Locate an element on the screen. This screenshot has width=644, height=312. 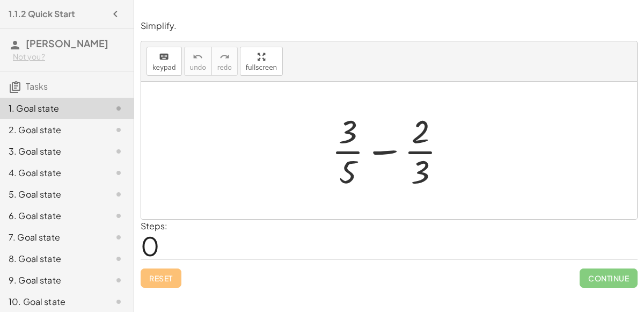
div: 9. Goal state is located at coordinates (52, 281).